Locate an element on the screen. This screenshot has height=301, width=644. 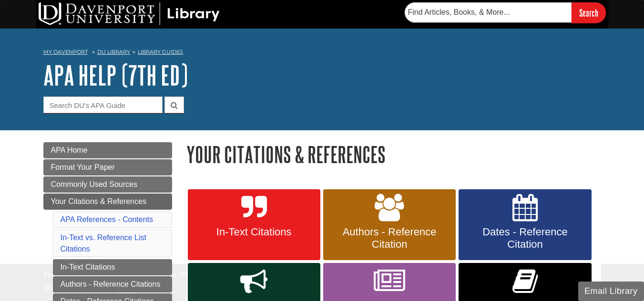
a: APA Home is located at coordinates (108, 150).